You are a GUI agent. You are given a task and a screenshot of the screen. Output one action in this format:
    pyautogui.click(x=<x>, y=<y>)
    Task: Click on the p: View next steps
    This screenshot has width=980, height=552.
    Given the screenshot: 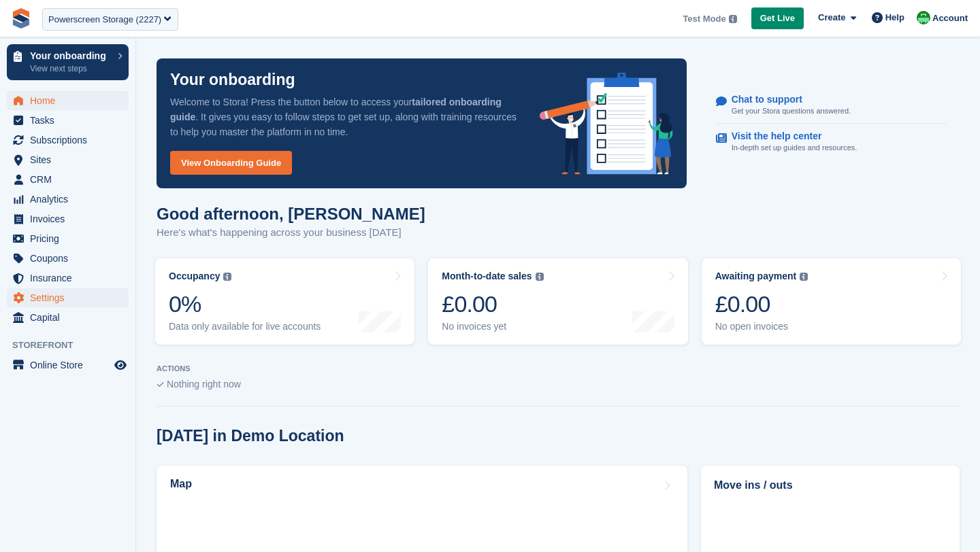 What is the action you would take?
    pyautogui.click(x=70, y=69)
    